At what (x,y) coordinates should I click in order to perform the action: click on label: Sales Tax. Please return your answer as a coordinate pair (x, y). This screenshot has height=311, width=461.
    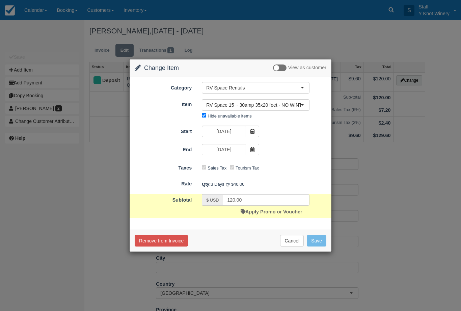
    Looking at the image, I should click on (217, 168).